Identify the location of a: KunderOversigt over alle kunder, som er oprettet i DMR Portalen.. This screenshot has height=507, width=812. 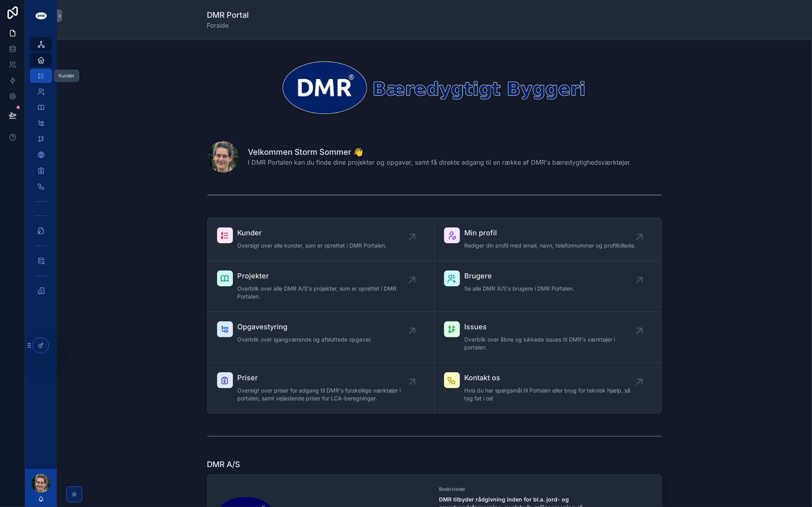
(321, 239).